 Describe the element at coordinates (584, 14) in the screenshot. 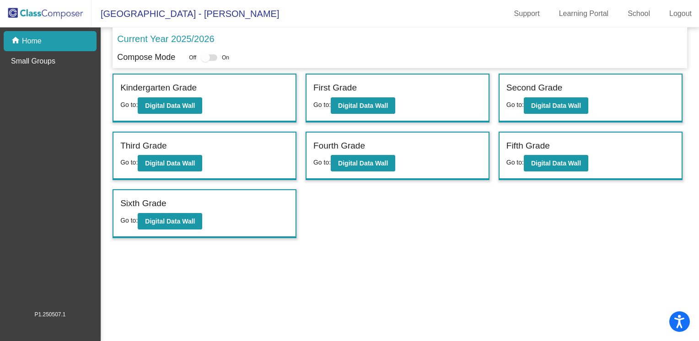

I see `a: Learning Portal` at that location.